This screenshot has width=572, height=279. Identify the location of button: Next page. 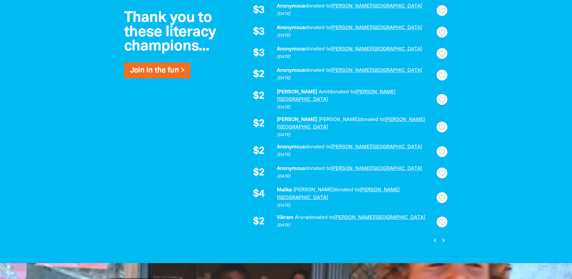
(443, 240).